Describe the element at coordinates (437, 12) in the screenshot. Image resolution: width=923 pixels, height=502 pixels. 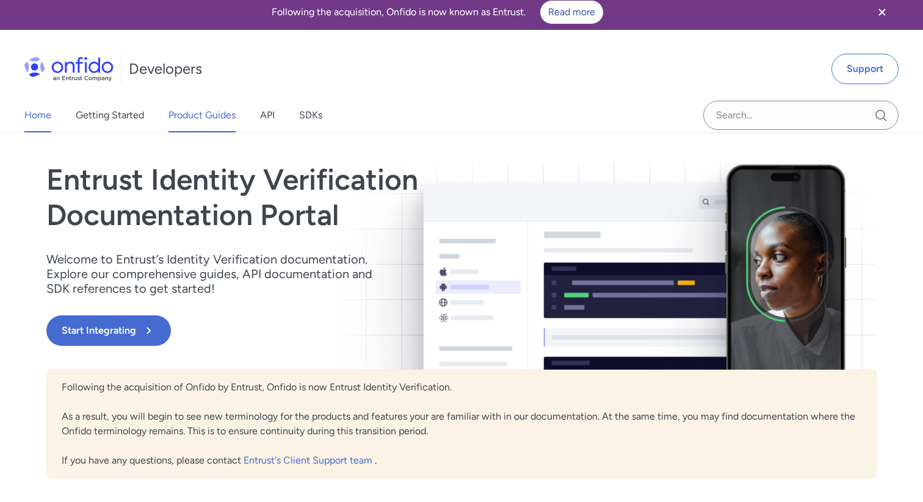
I see `div: Following the acquisition, Onfido is now known as Entrust.` at that location.